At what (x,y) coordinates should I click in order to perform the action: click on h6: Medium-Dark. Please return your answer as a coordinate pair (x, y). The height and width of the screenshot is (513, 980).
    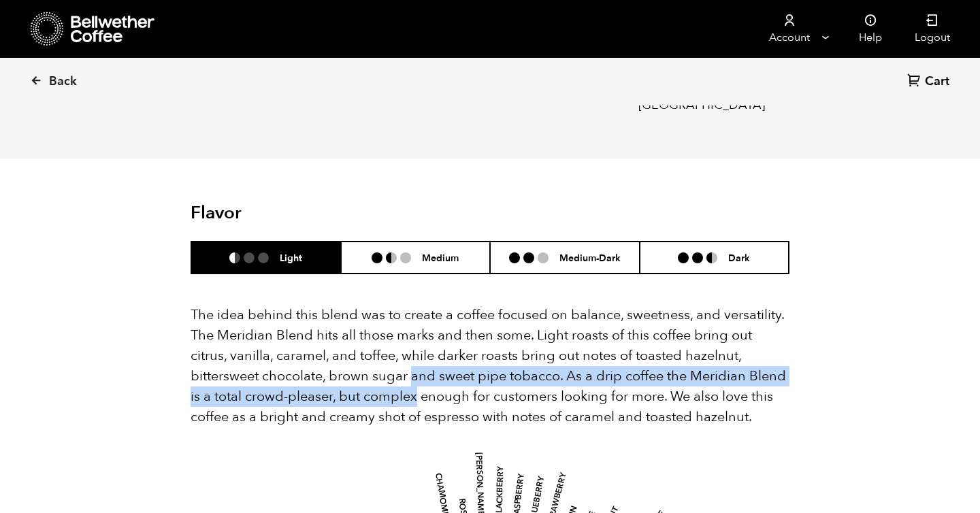
    Looking at the image, I should click on (590, 257).